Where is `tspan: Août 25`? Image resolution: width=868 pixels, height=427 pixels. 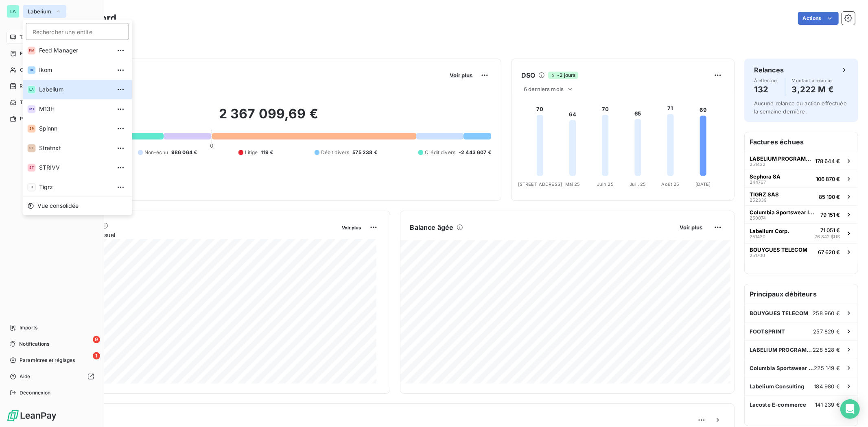 tspan: Août 25 is located at coordinates (671, 184).